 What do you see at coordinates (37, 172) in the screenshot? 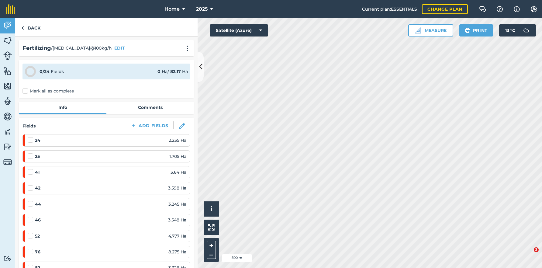
I see `strong: 41` at bounding box center [37, 172].